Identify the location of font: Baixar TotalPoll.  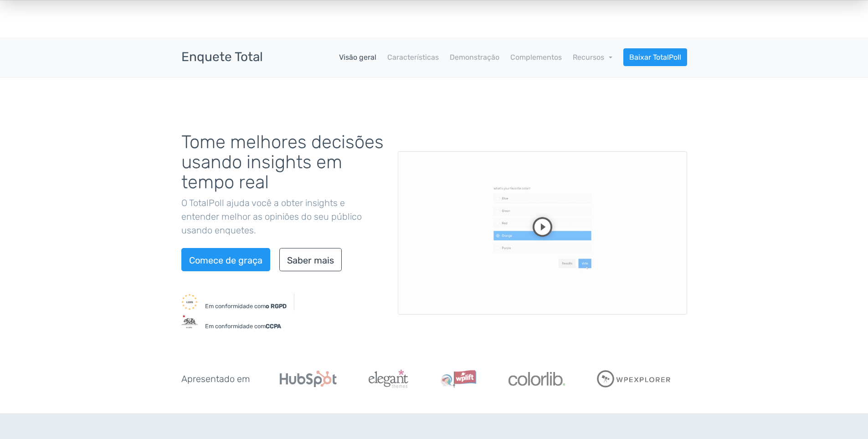
(655, 57).